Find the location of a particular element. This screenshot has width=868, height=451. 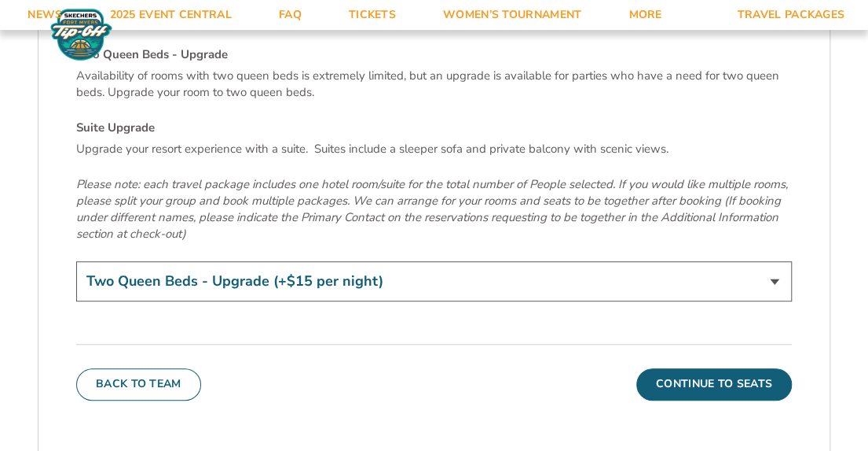

p: Upgrade your resort experience with a suite. Suites include a sleeper sofa and private balcony wi... is located at coordinates (434, 149).